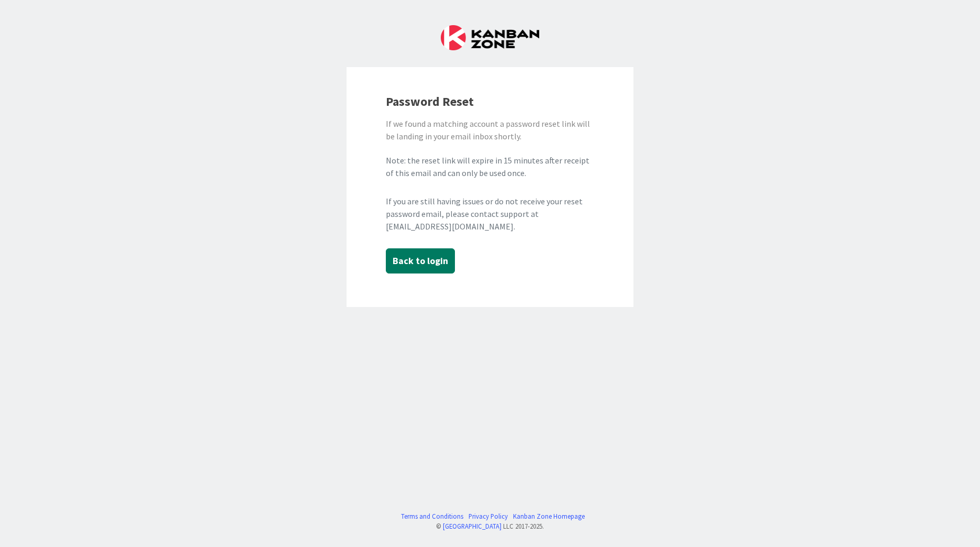 The height and width of the screenshot is (547, 980). I want to click on div: If we found a matching account a password reset link will be landing in your email inbox shortly., so click(490, 130).